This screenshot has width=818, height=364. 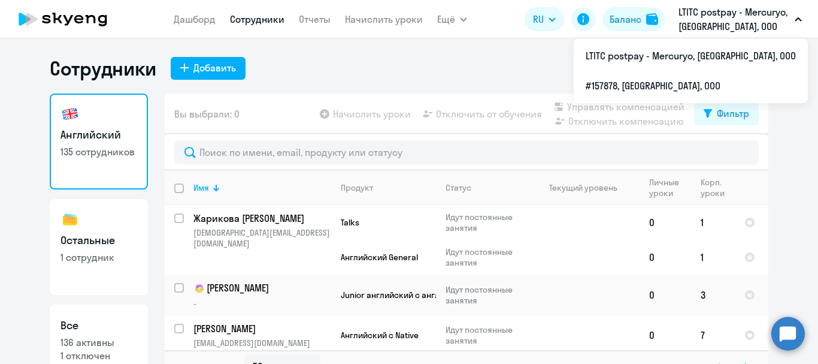 I want to click on h3: Все, so click(x=99, y=325).